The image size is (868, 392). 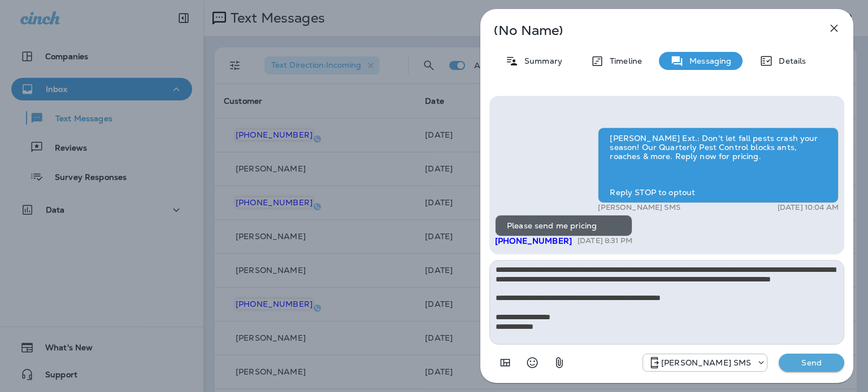 I want to click on button: Select an emoji, so click(x=532, y=363).